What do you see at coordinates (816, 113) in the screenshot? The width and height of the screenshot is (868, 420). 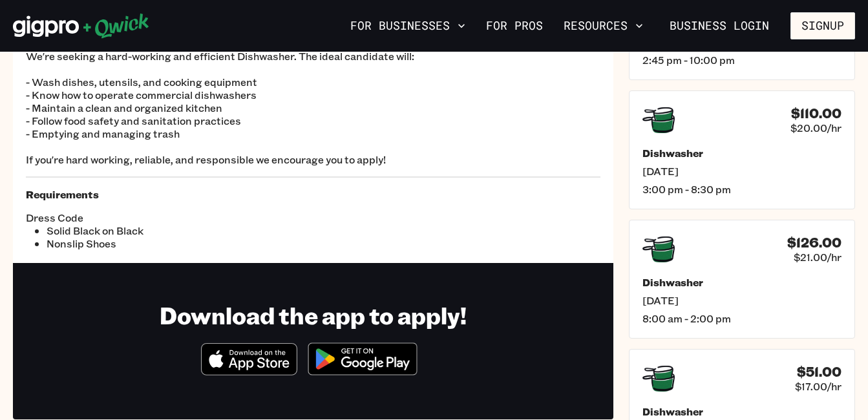 I see `h4: $110.00` at bounding box center [816, 113].